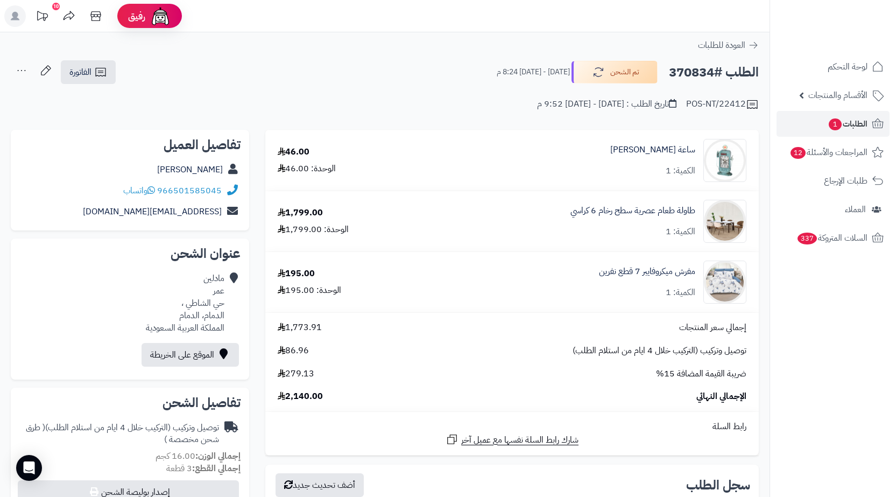  Describe the element at coordinates (718, 485) in the screenshot. I see `h3: سجل الطلب` at that location.